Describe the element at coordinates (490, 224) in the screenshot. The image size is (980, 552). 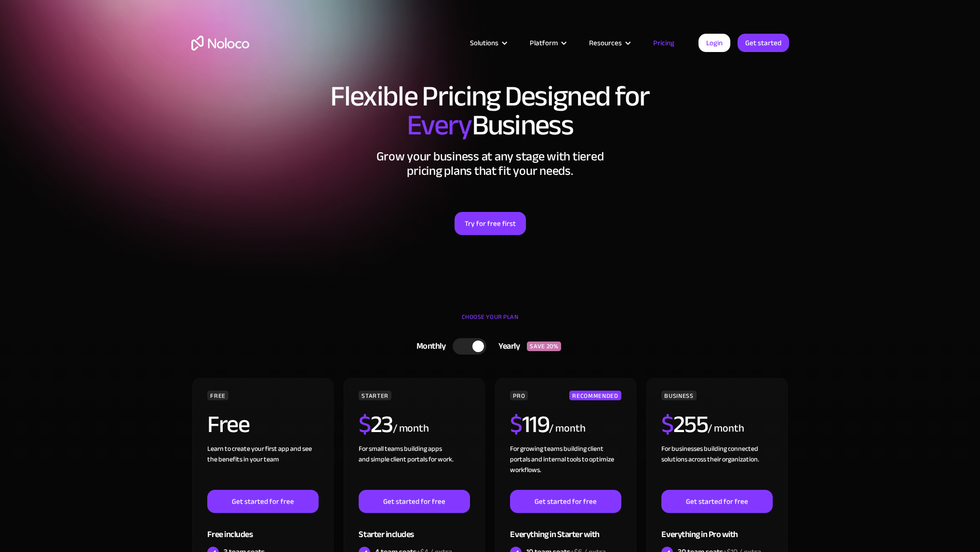
I see `a: Try for free first` at that location.